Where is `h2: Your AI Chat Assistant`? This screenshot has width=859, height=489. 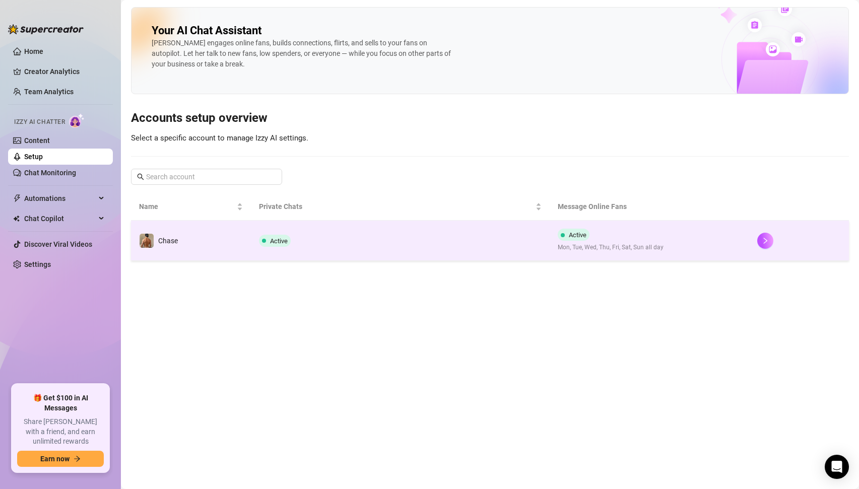
h2: Your AI Chat Assistant is located at coordinates (206, 31).